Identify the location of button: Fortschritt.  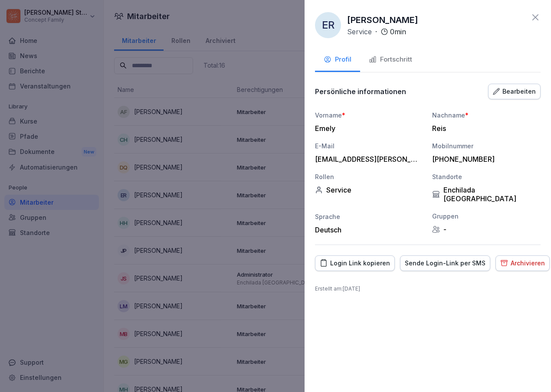
(391, 60).